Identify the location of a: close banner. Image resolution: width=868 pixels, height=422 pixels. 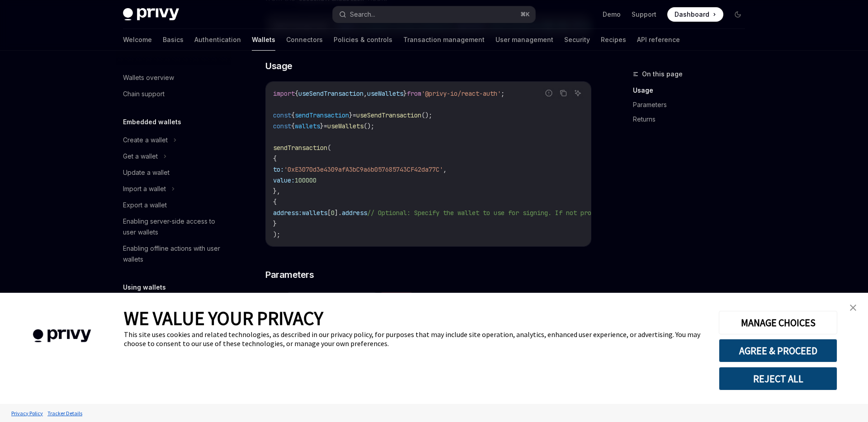
(853, 308).